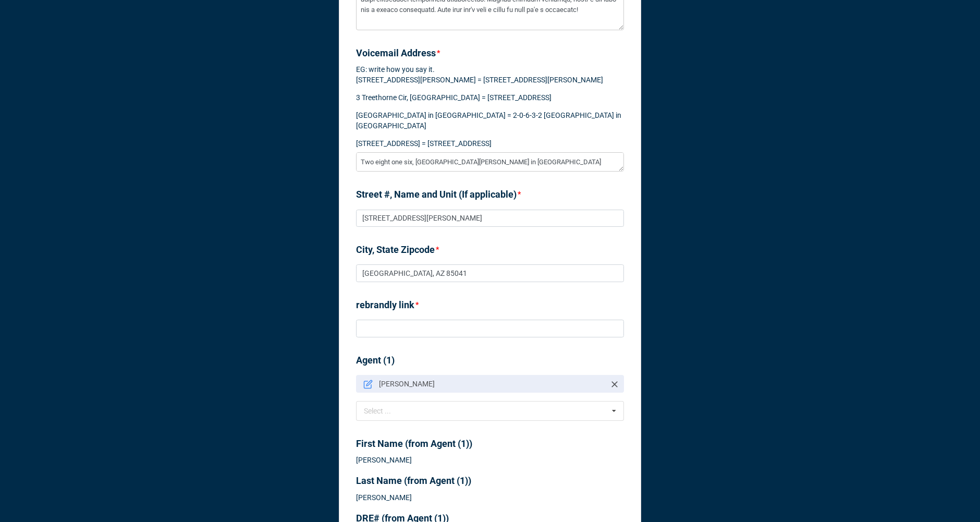 The image size is (980, 522). What do you see at coordinates (385, 305) in the screenshot?
I see `label: rebrandly link` at bounding box center [385, 305].